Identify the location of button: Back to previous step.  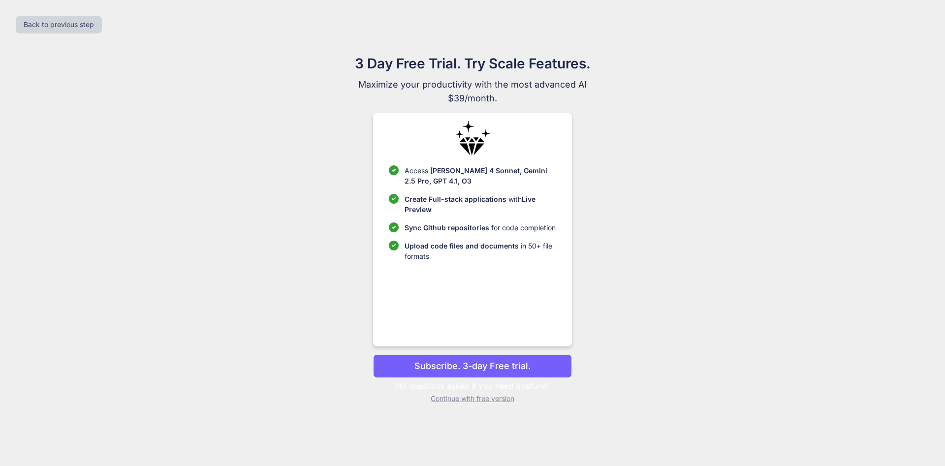
(59, 25).